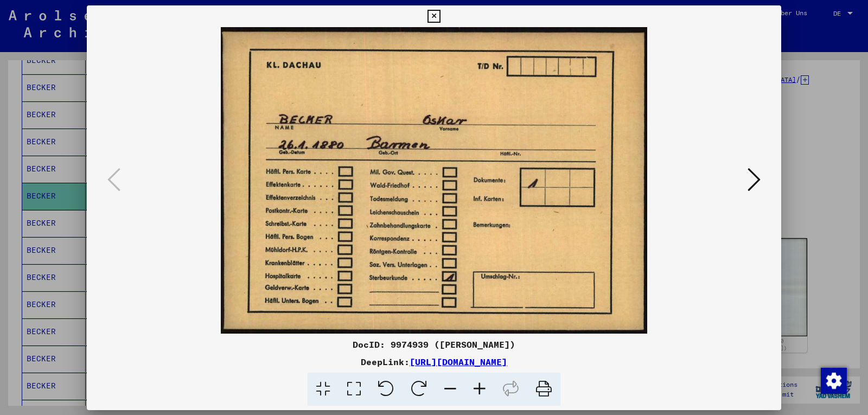 This screenshot has width=868, height=415. What do you see at coordinates (833, 381) in the screenshot?
I see `img: Zustimmung ändern` at bounding box center [833, 381].